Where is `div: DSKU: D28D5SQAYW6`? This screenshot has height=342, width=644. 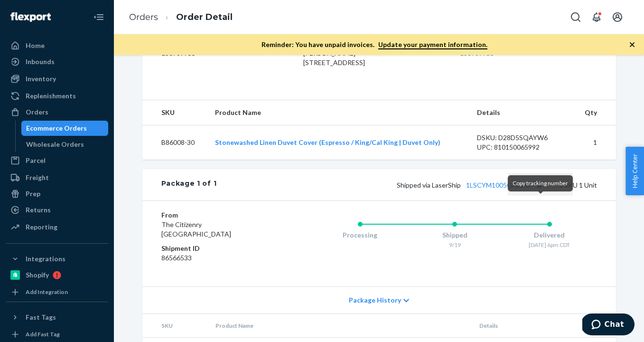
div: DSKU: D28D5SQAYW6 is located at coordinates (521, 138).